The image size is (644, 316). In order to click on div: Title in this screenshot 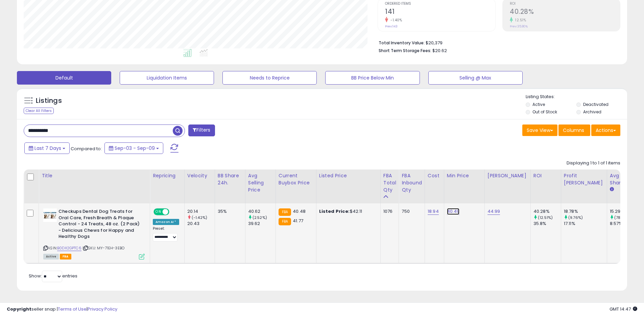, I will do `click(94, 175)`.